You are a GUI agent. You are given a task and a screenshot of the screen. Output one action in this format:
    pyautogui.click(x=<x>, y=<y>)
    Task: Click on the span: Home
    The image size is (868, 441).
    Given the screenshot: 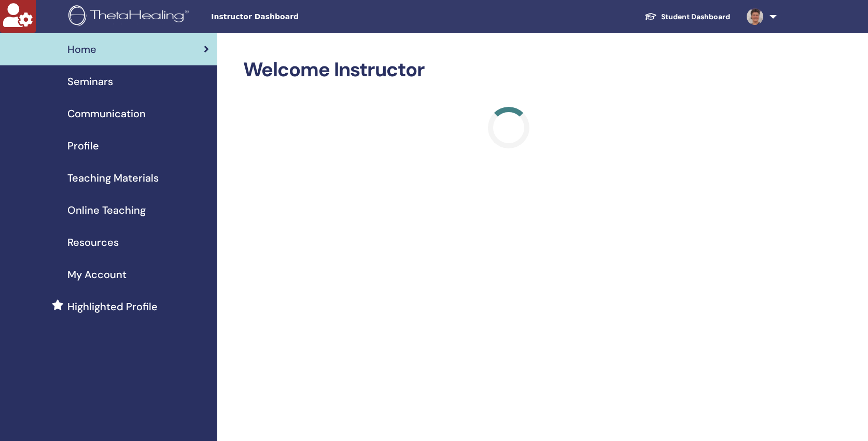 What is the action you would take?
    pyautogui.click(x=82, y=49)
    